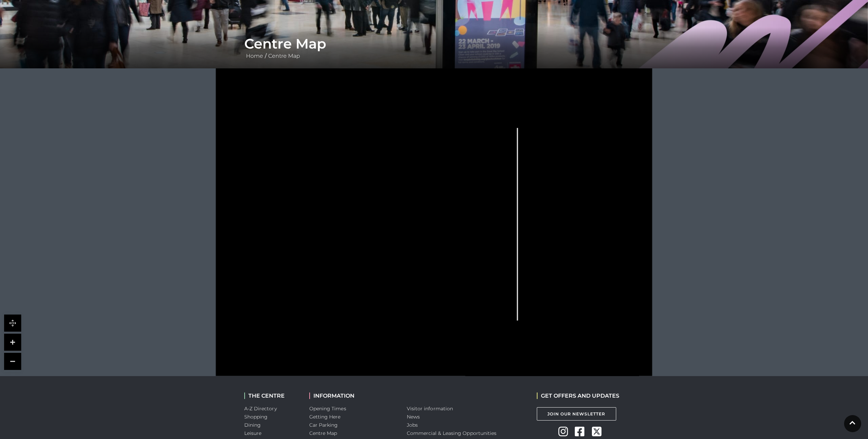 Image resolution: width=868 pixels, height=439 pixels. Describe the element at coordinates (325, 417) in the screenshot. I see `a: Getting Here` at that location.